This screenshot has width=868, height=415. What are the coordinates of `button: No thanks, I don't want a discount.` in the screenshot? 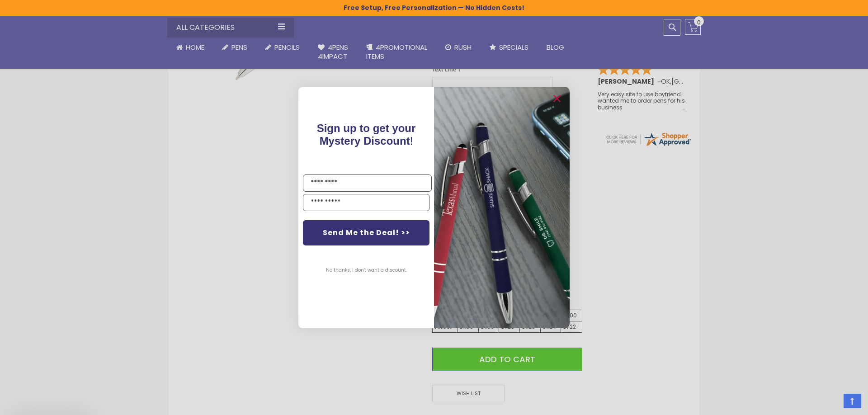 It's located at (366, 271).